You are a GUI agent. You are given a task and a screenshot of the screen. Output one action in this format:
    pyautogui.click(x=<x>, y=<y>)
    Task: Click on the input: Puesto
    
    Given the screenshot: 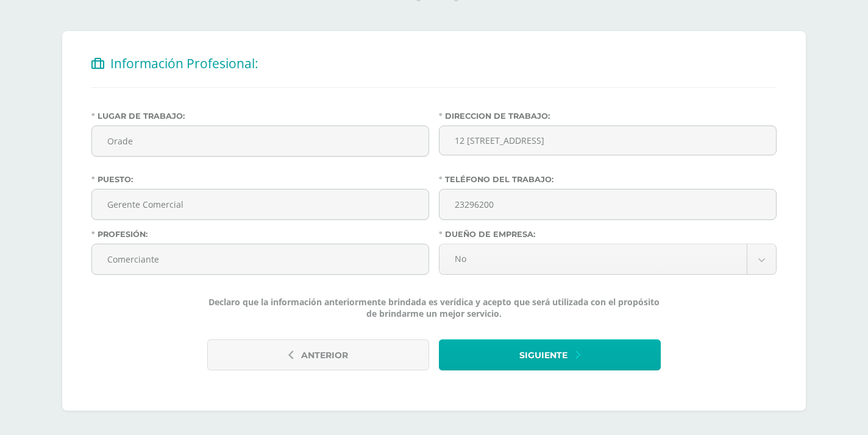 What is the action you would take?
    pyautogui.click(x=260, y=204)
    